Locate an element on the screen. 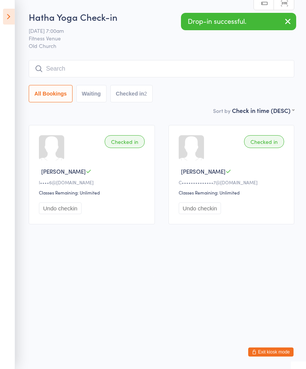  button: Checked in2 is located at coordinates (131, 94).